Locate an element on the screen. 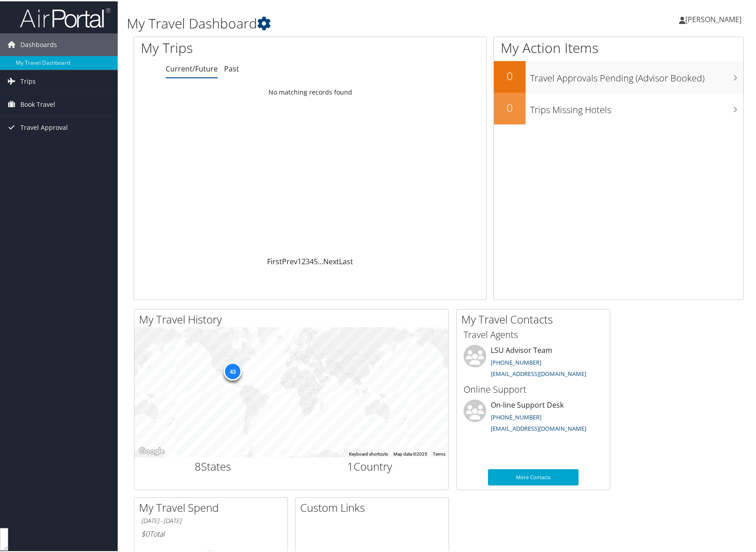  h3: Online Support is located at coordinates (533, 388).